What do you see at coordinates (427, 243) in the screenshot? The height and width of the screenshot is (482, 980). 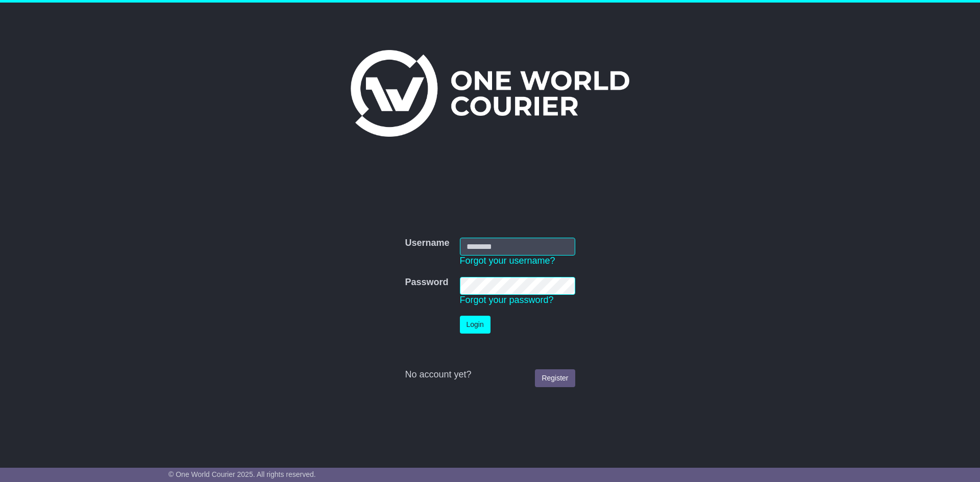 I see `label: Username` at bounding box center [427, 243].